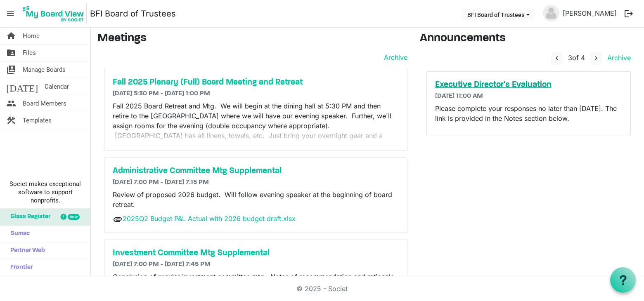  Describe the element at coordinates (55, 14) in the screenshot. I see `a: My Board View Logo` at that location.